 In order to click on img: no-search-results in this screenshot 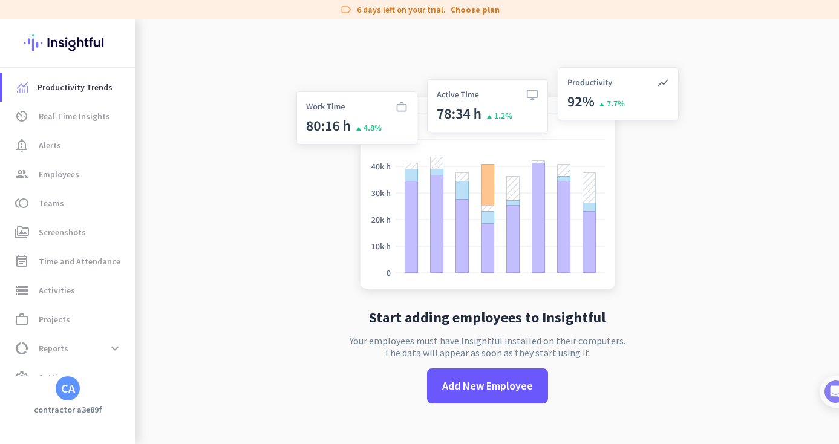, I will do `click(488, 180)`.